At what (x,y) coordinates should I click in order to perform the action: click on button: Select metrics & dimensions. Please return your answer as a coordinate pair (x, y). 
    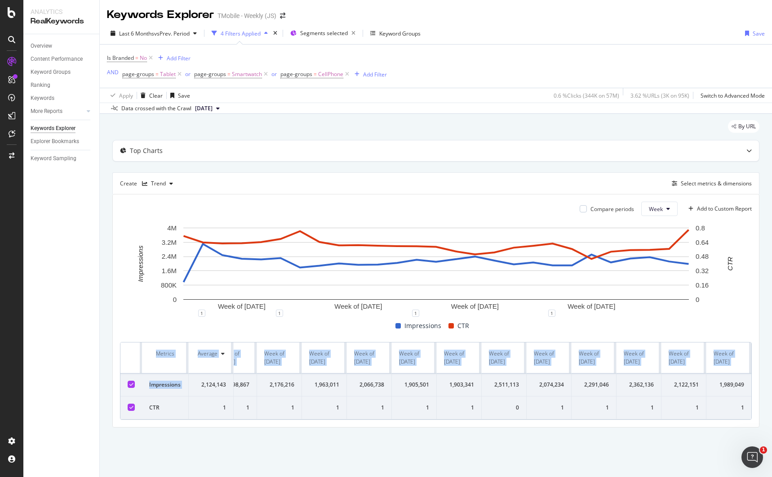
    Looking at the image, I should click on (710, 183).